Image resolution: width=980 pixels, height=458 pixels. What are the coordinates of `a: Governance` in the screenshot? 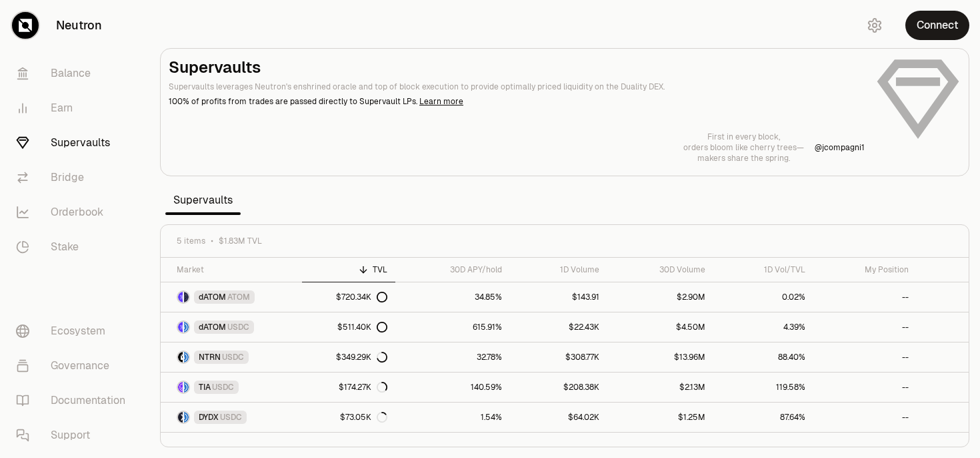 It's located at (75, 366).